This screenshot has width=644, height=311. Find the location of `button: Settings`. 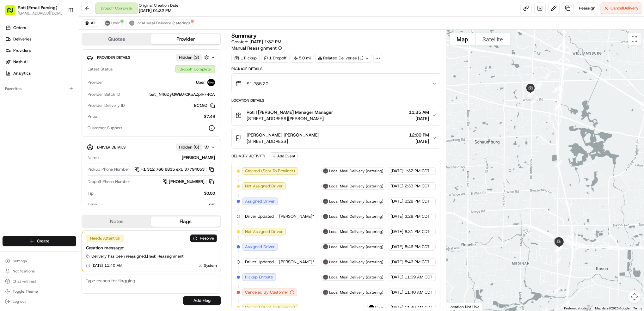

button: Settings is located at coordinates (39, 261).